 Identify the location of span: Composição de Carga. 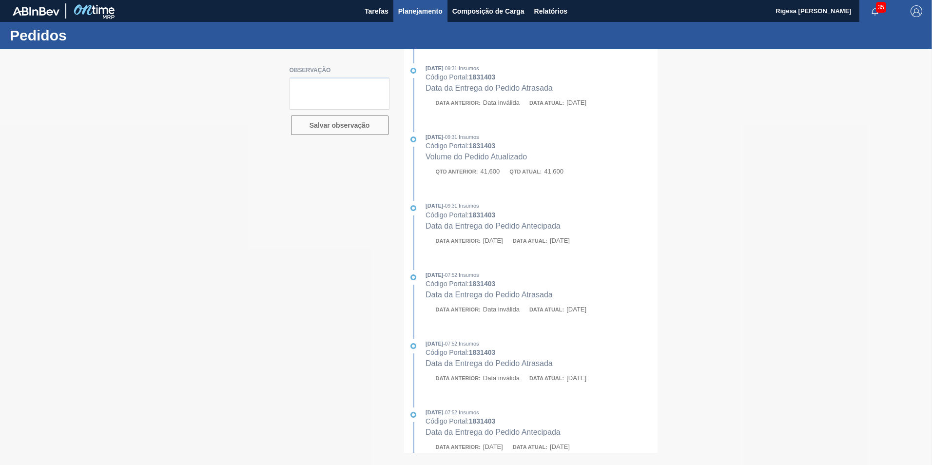
(488, 11).